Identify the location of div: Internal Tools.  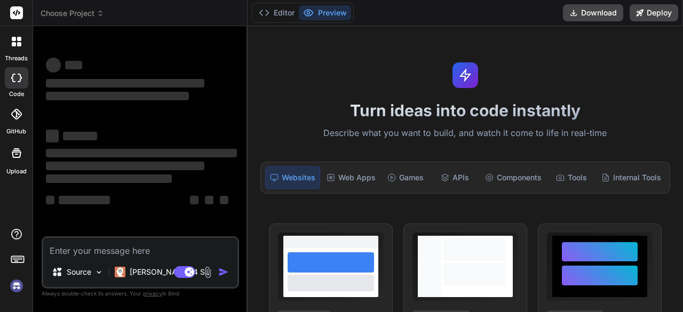
(631, 178).